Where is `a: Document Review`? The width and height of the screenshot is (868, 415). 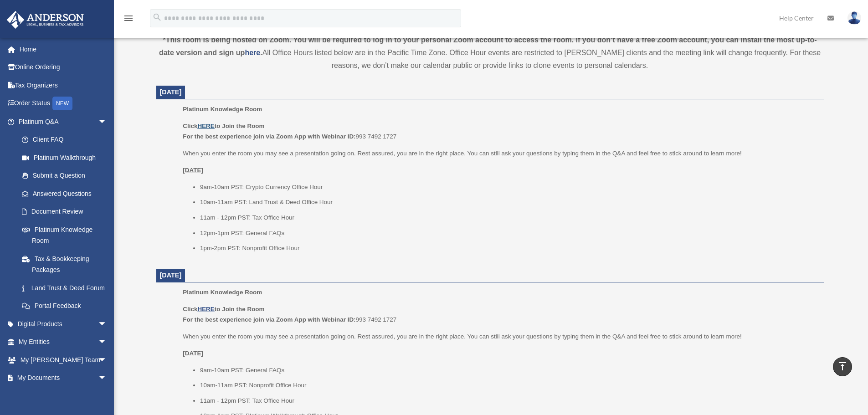
a: Document Review is located at coordinates (66, 212).